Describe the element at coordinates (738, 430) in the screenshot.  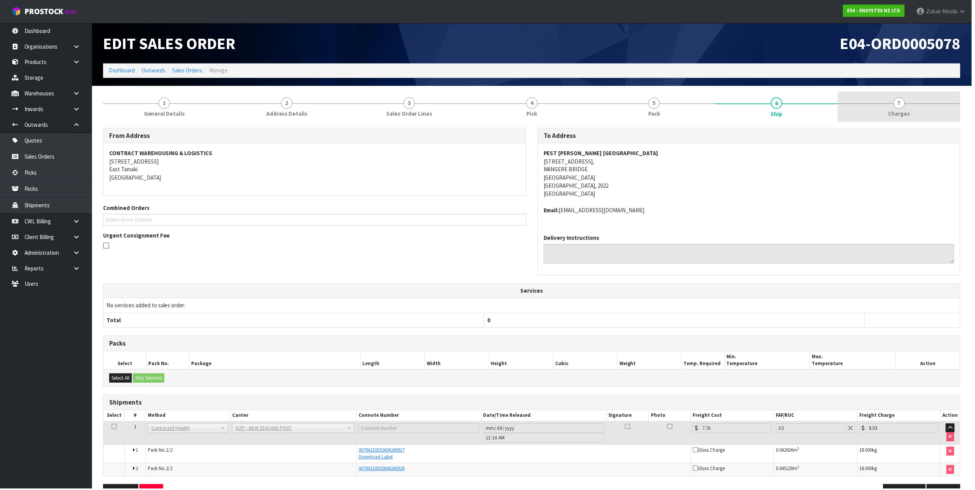
I see `input: Freight Cost` at that location.